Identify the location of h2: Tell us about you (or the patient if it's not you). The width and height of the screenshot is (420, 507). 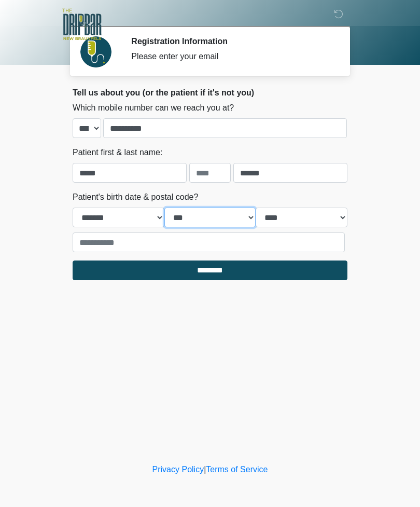
(210, 92).